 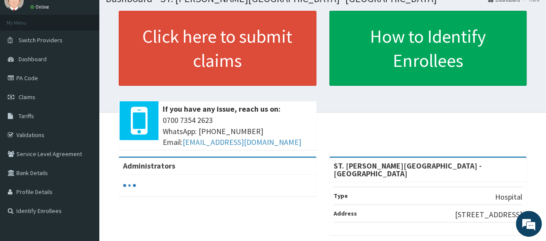 I want to click on b: Address, so click(x=345, y=214).